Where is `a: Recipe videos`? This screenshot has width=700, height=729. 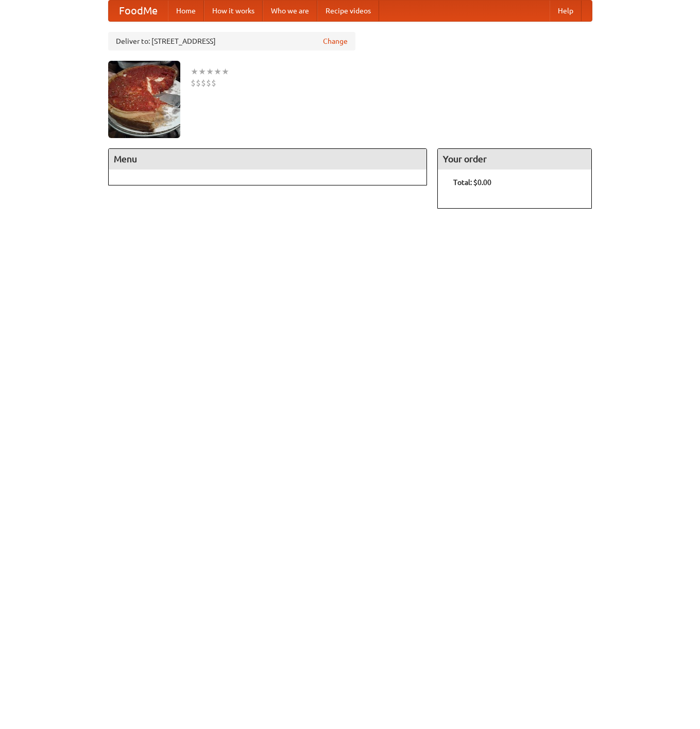 a: Recipe videos is located at coordinates (348, 11).